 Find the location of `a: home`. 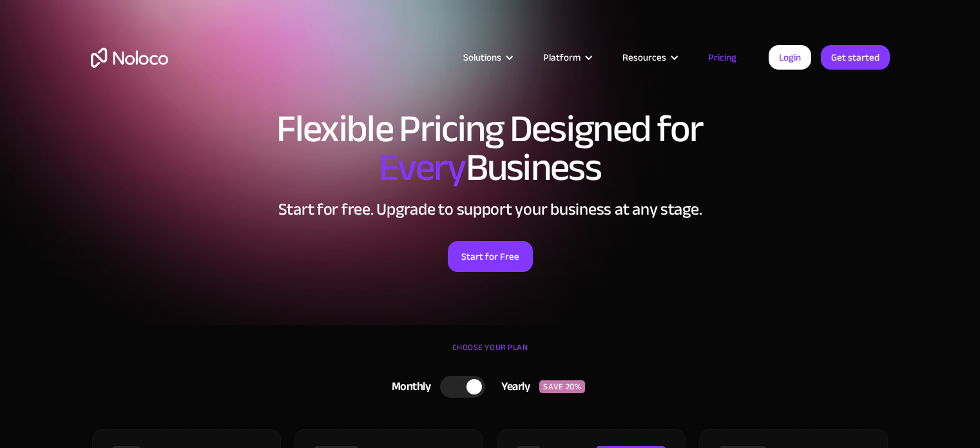

a: home is located at coordinates (129, 57).